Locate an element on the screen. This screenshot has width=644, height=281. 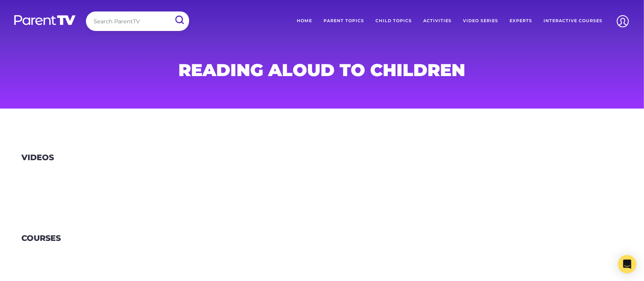
h3: Courses is located at coordinates (41, 239).